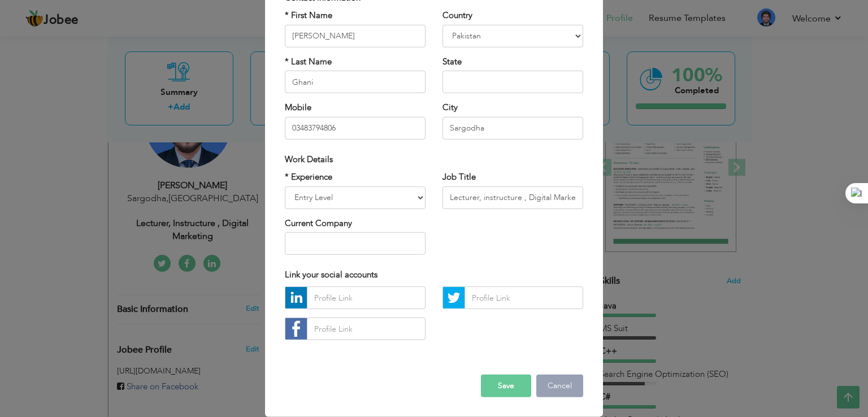 The width and height of the screenshot is (868, 417). Describe the element at coordinates (309, 177) in the screenshot. I see `label: * Experience` at that location.